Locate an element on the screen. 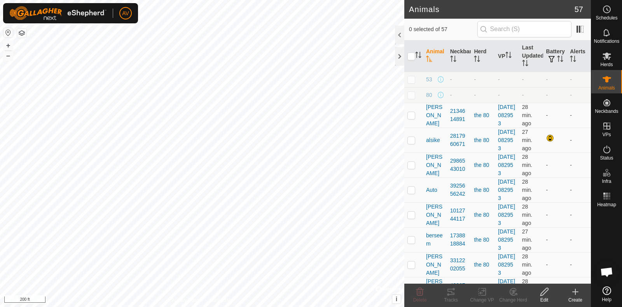 This screenshot has width=622, height=307. span: Heatmap is located at coordinates (607, 205).